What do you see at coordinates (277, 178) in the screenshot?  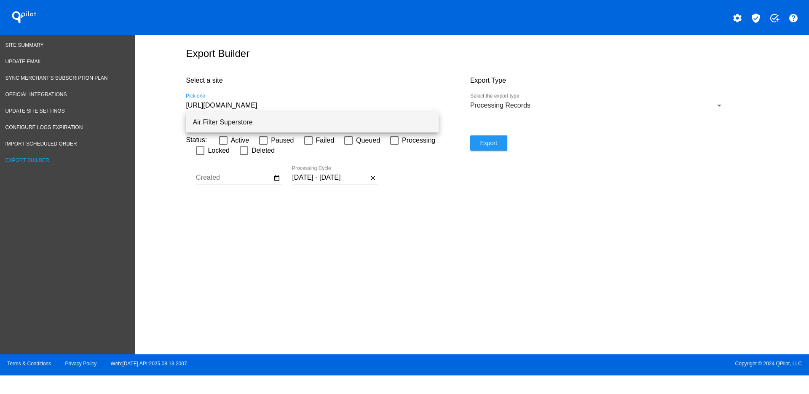 I see `mat-icon: date_range` at bounding box center [277, 178].